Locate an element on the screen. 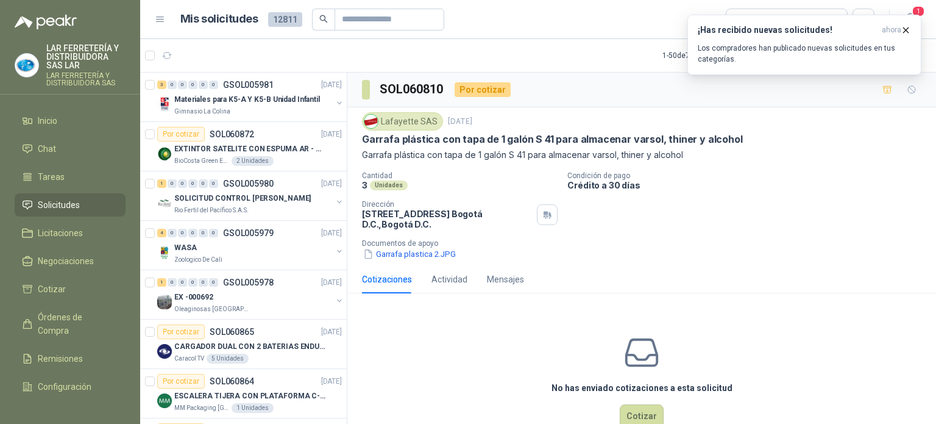 The width and height of the screenshot is (936, 424). div: 2 Unidades is located at coordinates (252, 161).